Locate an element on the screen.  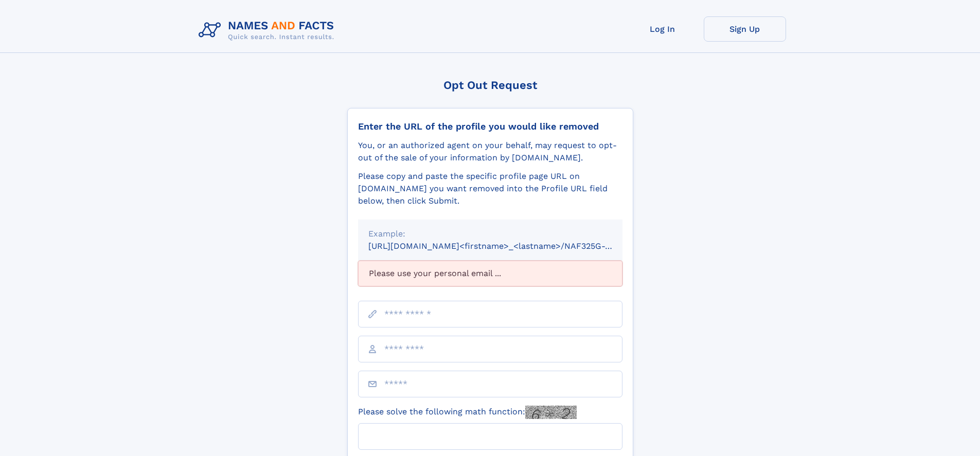
div: Enter the URL of the profile you would like removed is located at coordinates (490, 127).